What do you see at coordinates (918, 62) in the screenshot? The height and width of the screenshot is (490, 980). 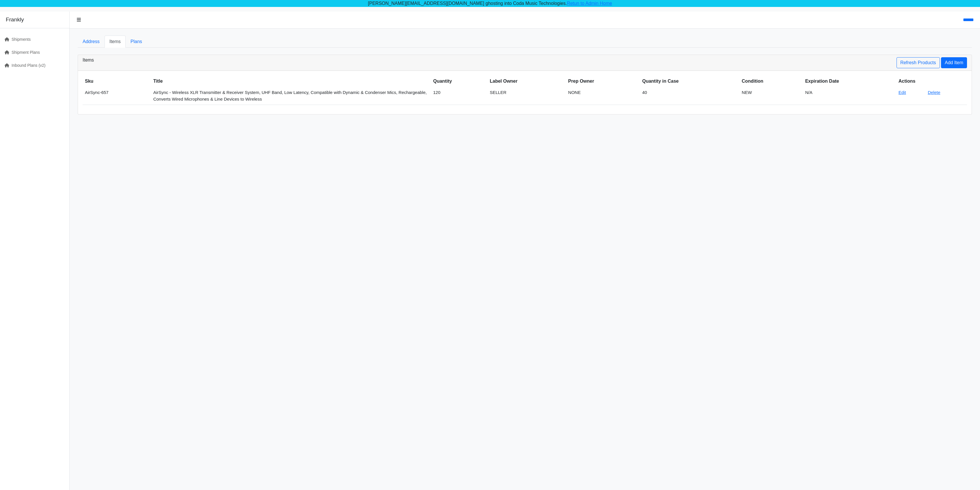 I see `a: Refresh Products` at bounding box center [918, 62].